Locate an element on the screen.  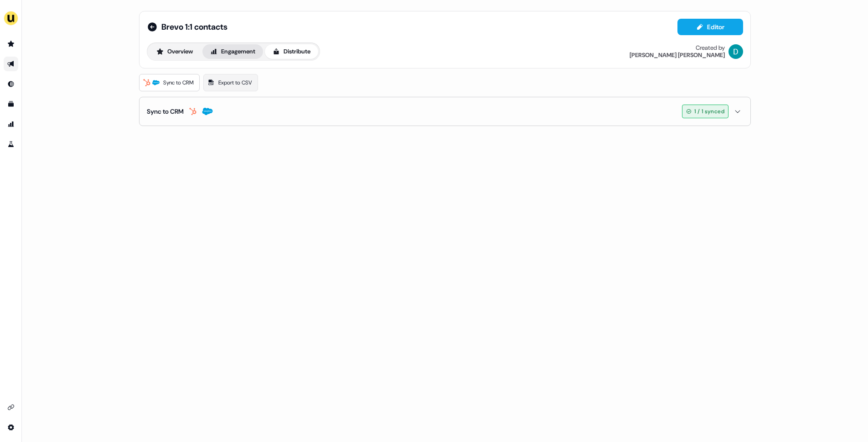
a: Export to CSV is located at coordinates (231, 83).